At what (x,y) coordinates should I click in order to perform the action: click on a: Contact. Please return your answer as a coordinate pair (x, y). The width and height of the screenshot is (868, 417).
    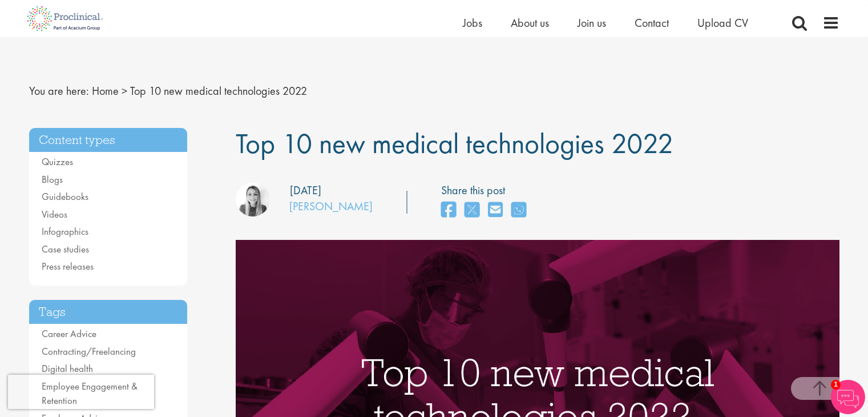
    Looking at the image, I should click on (652, 23).